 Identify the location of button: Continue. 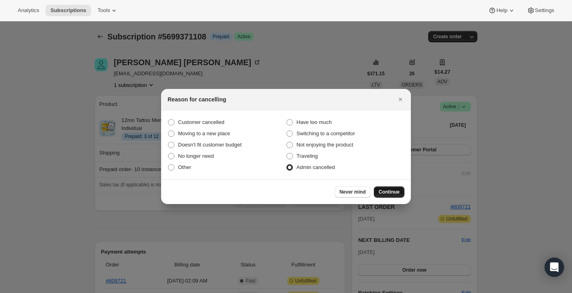
(389, 192).